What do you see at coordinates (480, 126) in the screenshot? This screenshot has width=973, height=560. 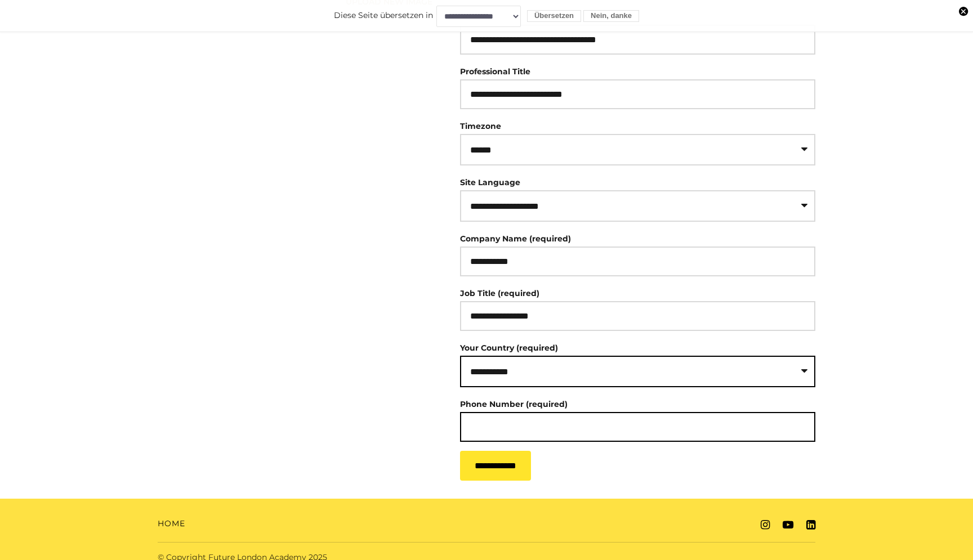 I see `label: Timezone` at bounding box center [480, 126].